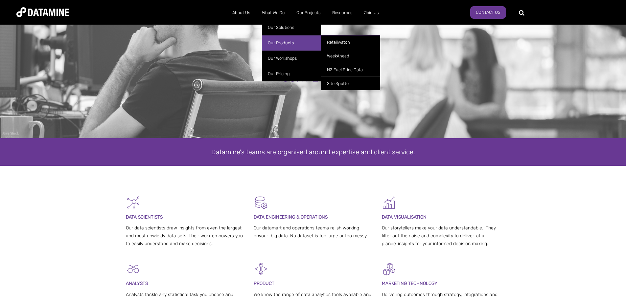 The width and height of the screenshot is (626, 299). Describe the element at coordinates (291, 74) in the screenshot. I see `a: Our Pricing` at that location.